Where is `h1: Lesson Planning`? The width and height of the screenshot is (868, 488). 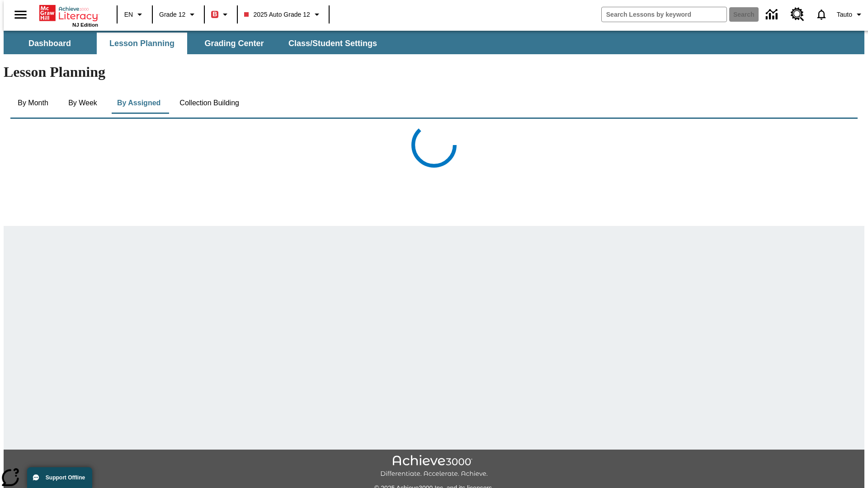 h1: Lesson Planning is located at coordinates (434, 72).